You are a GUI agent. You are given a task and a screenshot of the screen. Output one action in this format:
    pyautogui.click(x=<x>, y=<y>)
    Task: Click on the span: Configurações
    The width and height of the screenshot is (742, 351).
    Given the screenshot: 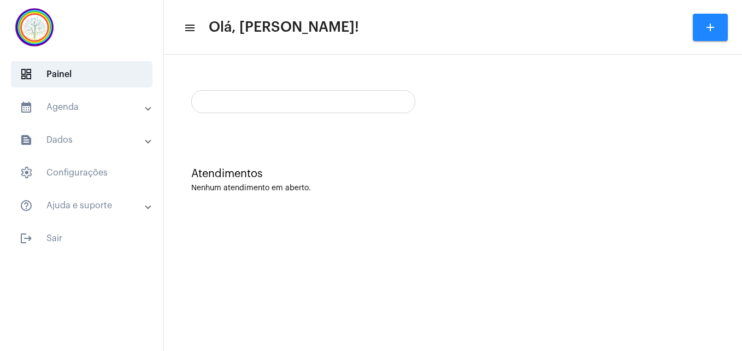 What is the action you would take?
    pyautogui.click(x=81, y=173)
    